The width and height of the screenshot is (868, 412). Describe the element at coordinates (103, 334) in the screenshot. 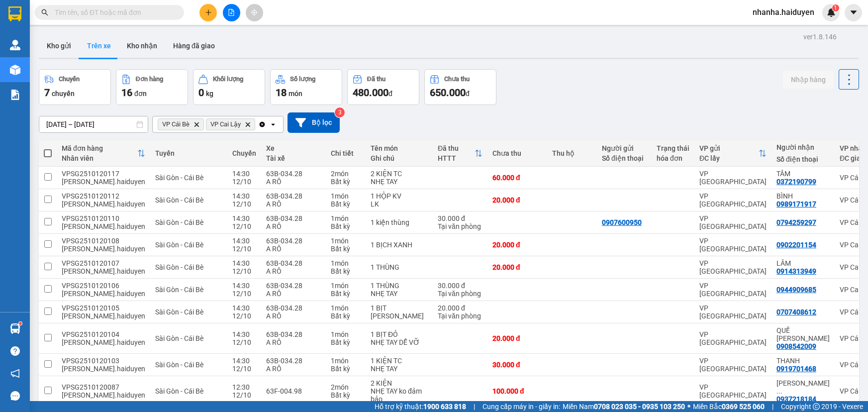

I see `div: VPSG2510120104` at that location.